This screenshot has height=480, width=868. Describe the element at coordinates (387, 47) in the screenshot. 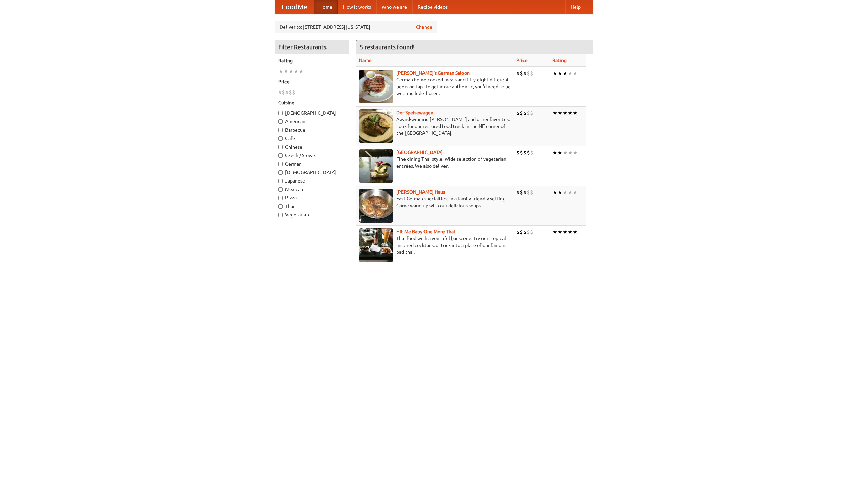

I see `ng-pluralize: 5 restaurants found!` at that location.